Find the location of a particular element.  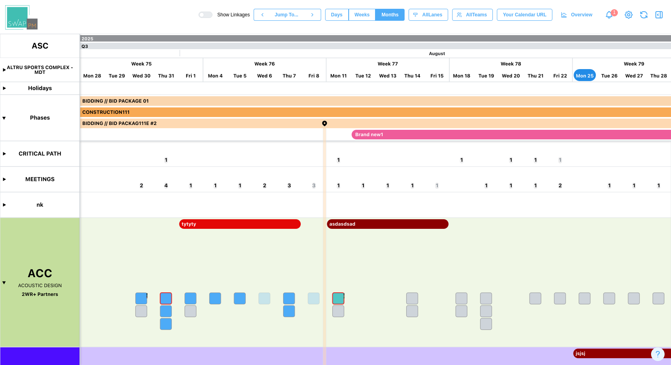

span: All Teams is located at coordinates (476, 15).